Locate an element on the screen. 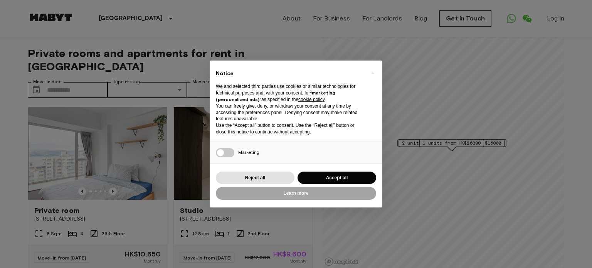 The width and height of the screenshot is (592, 268). button: Reject all is located at coordinates (255, 178).